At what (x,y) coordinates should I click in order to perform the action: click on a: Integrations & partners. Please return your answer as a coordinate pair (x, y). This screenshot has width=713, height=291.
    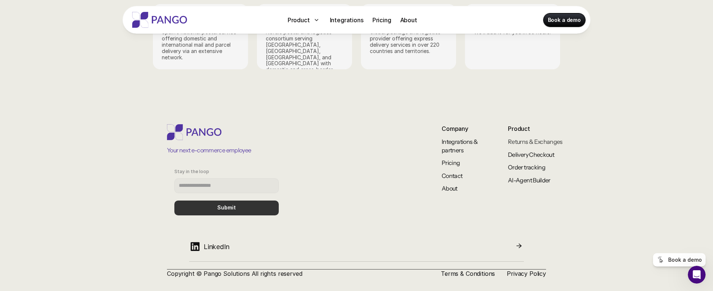
    Looking at the image, I should click on (460, 146).